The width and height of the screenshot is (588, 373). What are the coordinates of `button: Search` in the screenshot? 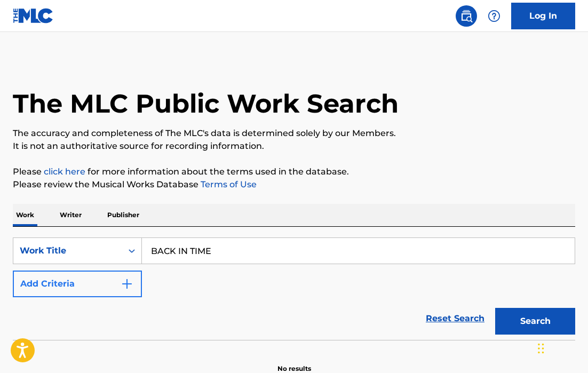 It's located at (535, 321).